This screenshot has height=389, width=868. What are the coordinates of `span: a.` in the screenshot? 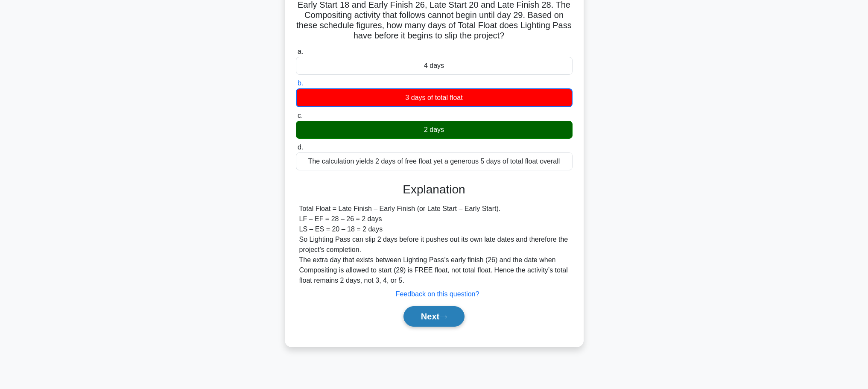 It's located at (300, 52).